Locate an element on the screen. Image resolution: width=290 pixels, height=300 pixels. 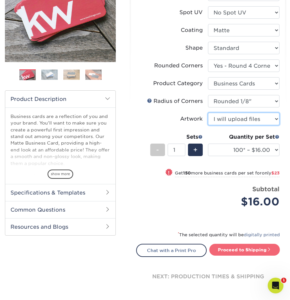
span: show more is located at coordinates (60, 174).